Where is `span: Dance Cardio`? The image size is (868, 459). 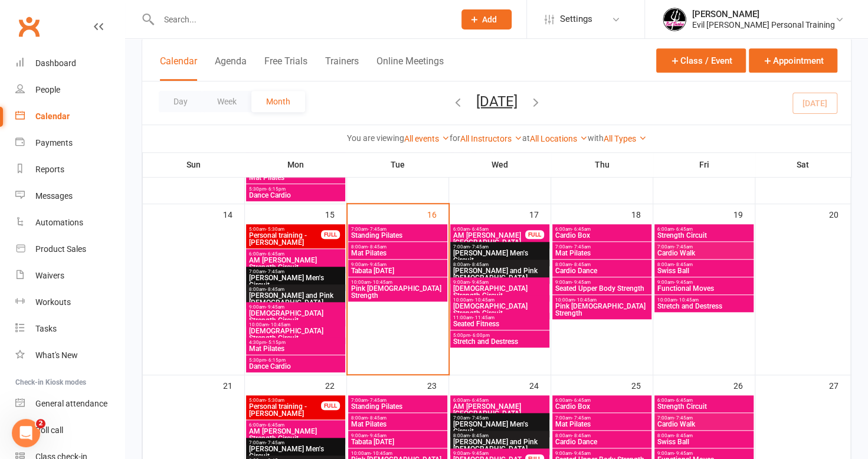 span: Dance Cardio is located at coordinates (296, 367).